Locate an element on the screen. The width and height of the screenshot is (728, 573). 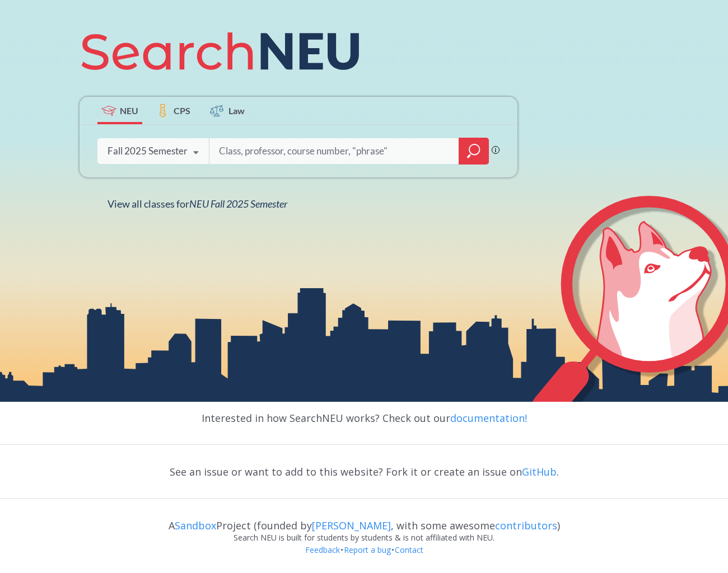
a: GitHub is located at coordinates (539, 472).